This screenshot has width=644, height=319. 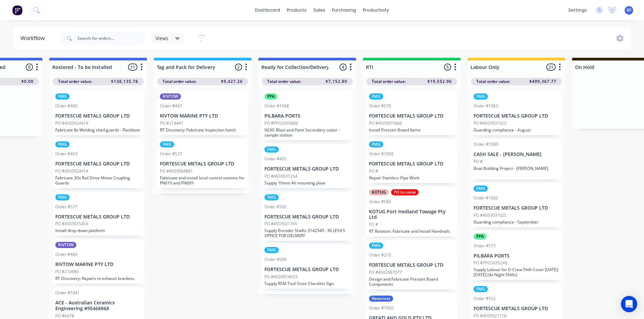 What do you see at coordinates (480, 236) in the screenshot?
I see `div: PPA` at bounding box center [480, 236].